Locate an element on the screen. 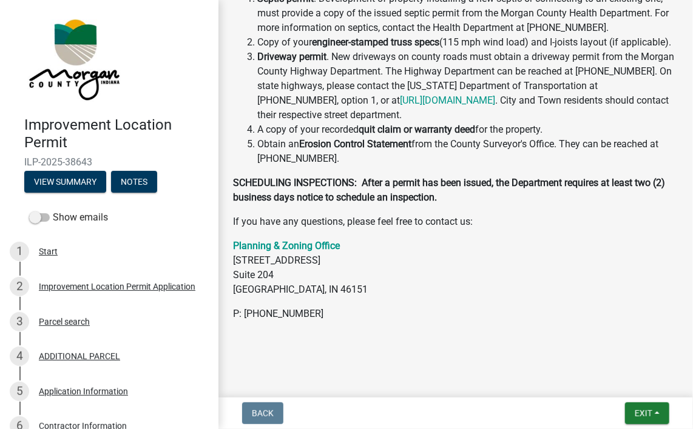 The height and width of the screenshot is (429, 693). div: 1 is located at coordinates (19, 252).